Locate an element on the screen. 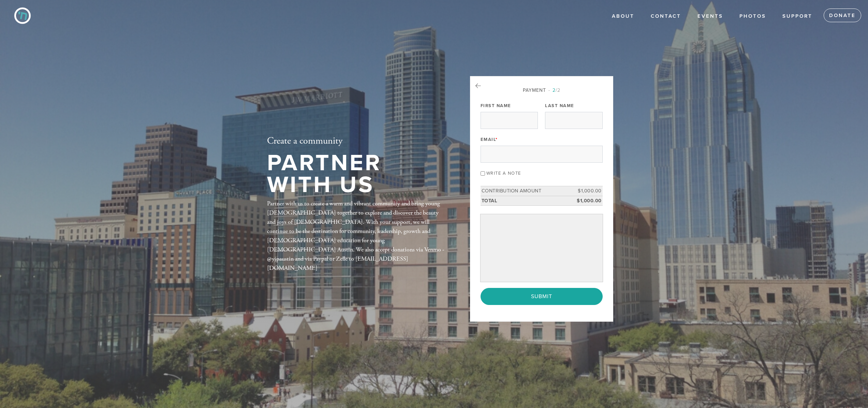 This screenshot has width=868, height=408. a: Contact is located at coordinates (666, 16).